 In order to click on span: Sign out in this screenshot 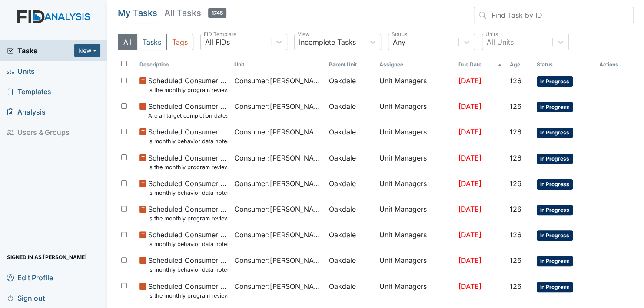, I will do `click(26, 298)`.